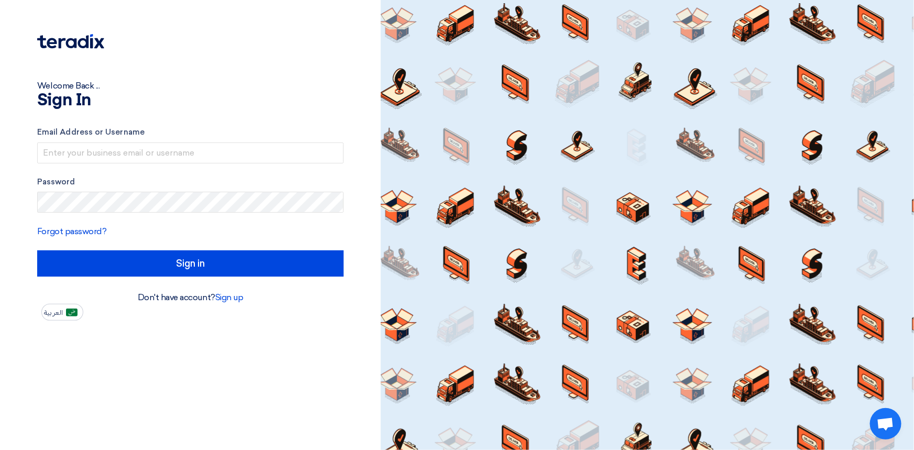  Describe the element at coordinates (190, 101) in the screenshot. I see `h1: Sign In` at that location.